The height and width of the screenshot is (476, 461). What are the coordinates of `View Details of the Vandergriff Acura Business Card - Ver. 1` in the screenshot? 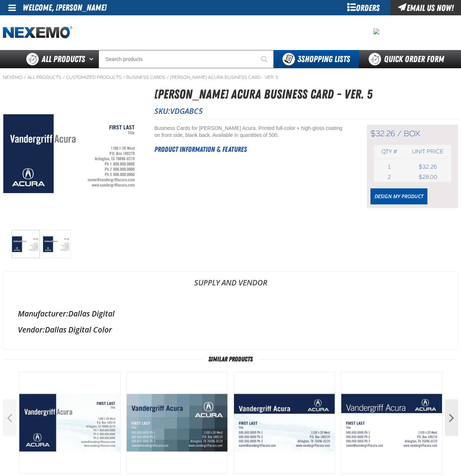 It's located at (177, 422).